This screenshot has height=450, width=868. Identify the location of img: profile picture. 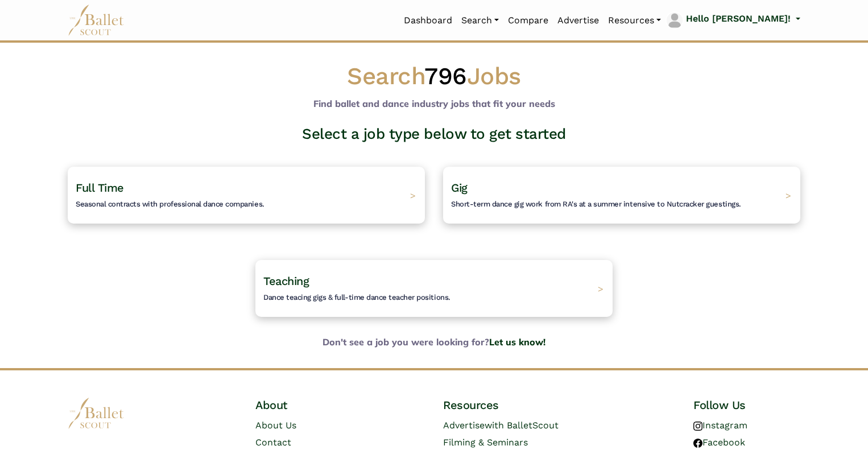
(674, 20).